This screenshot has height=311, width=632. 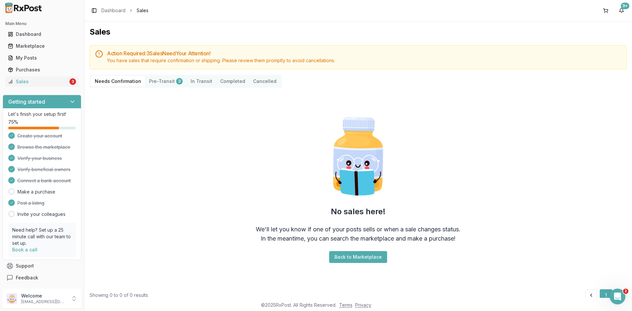 What do you see at coordinates (42, 58) in the screenshot?
I see `div: My Posts` at bounding box center [42, 58].